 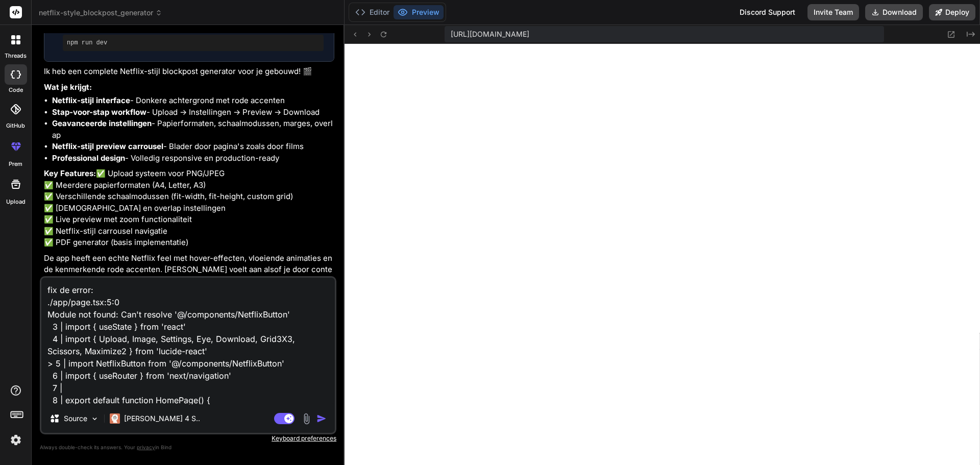 I want to click on img: icon, so click(x=321, y=418).